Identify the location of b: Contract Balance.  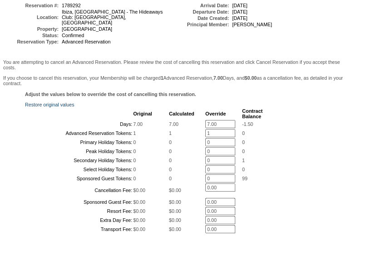
(252, 114).